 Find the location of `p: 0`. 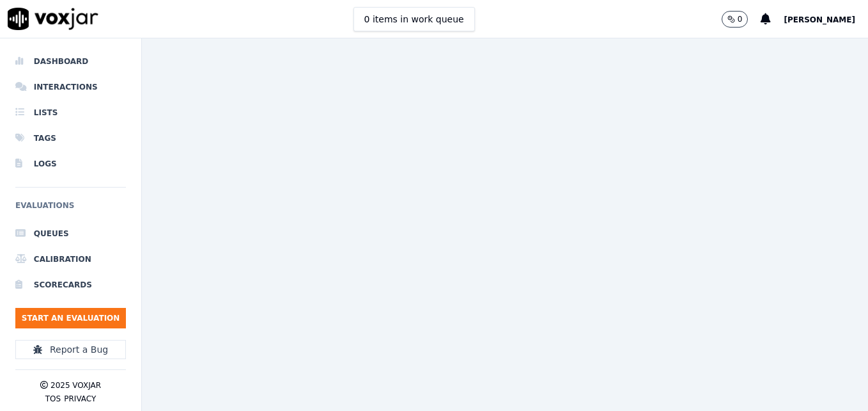

p: 0 is located at coordinates (740, 20).